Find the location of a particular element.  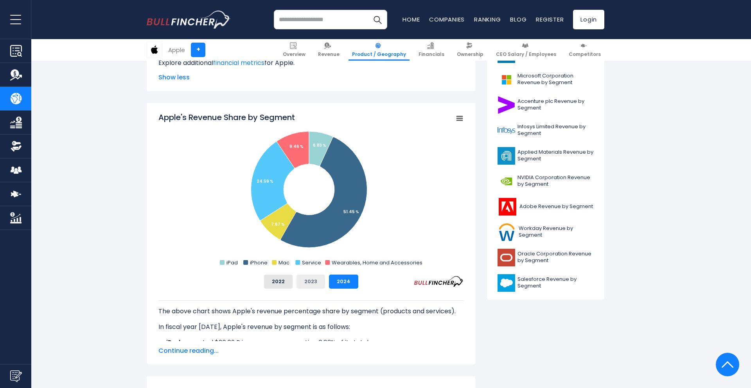

tspan: 6.83 % is located at coordinates (319, 145).